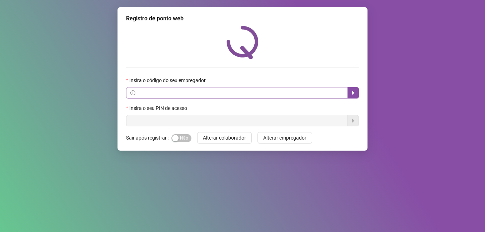  What do you see at coordinates (168, 80) in the screenshot?
I see `label: Insira o código do seu empregador` at bounding box center [168, 80].